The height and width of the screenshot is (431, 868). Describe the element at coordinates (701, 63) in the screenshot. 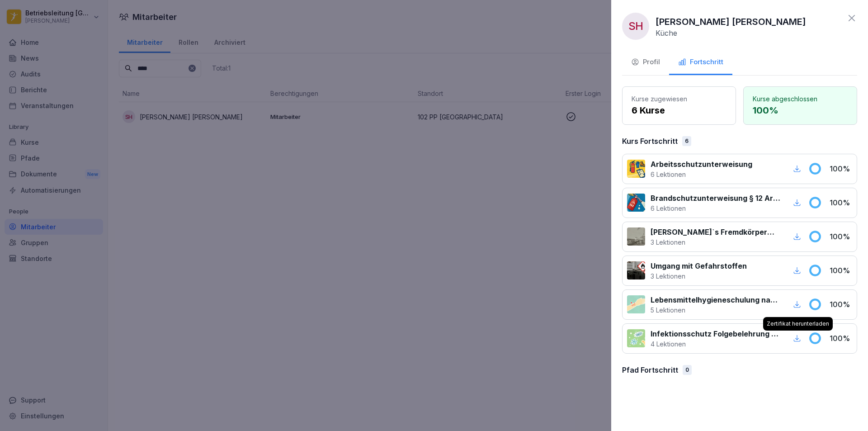

I see `button: Fortschritt` at that location.